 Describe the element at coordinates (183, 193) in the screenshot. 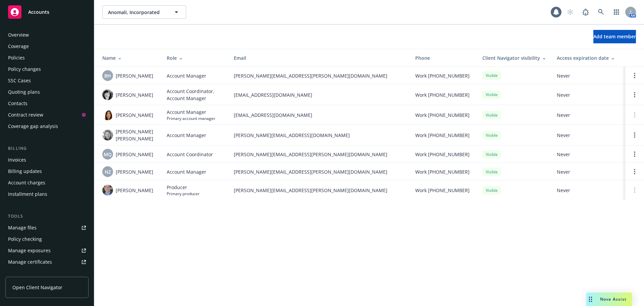

I see `span: Primary producer` at that location.